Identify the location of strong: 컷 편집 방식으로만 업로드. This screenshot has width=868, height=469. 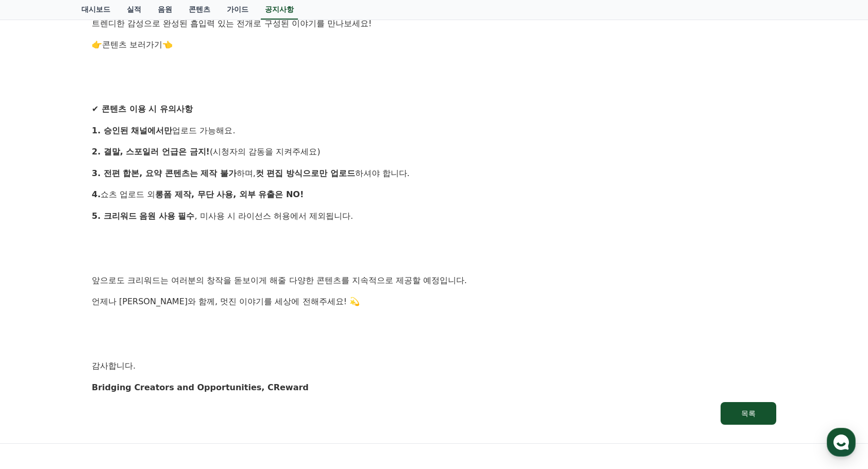
(305, 173).